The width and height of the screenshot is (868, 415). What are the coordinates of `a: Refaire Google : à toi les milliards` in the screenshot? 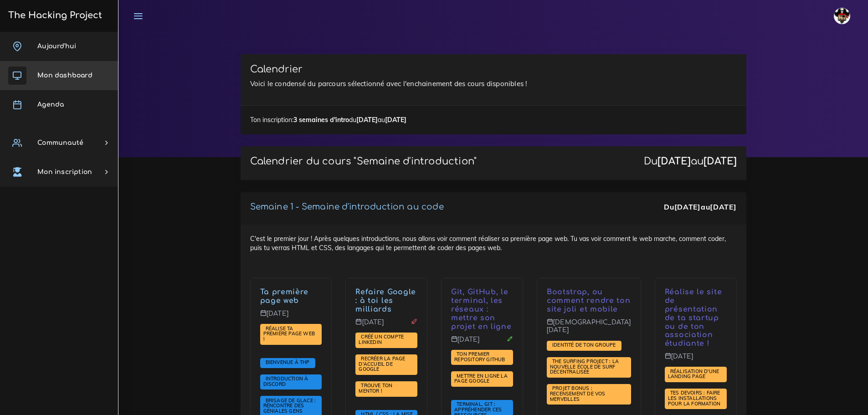 It's located at (386, 300).